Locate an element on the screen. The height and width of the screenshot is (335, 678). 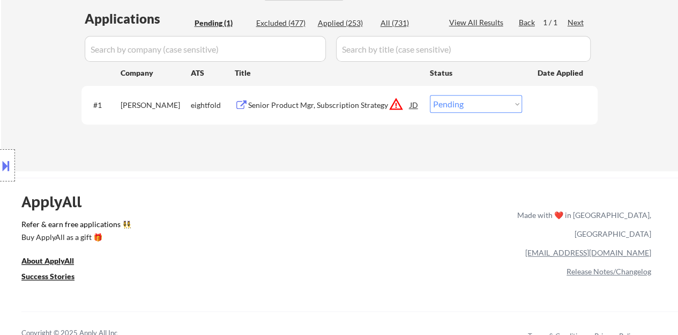
div: Status is located at coordinates (476, 72).